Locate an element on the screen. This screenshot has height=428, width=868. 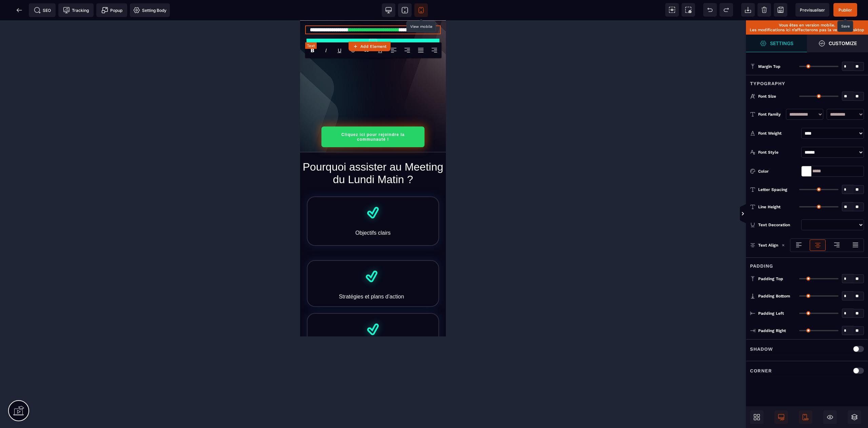
span: Line Height is located at coordinates (770, 207).